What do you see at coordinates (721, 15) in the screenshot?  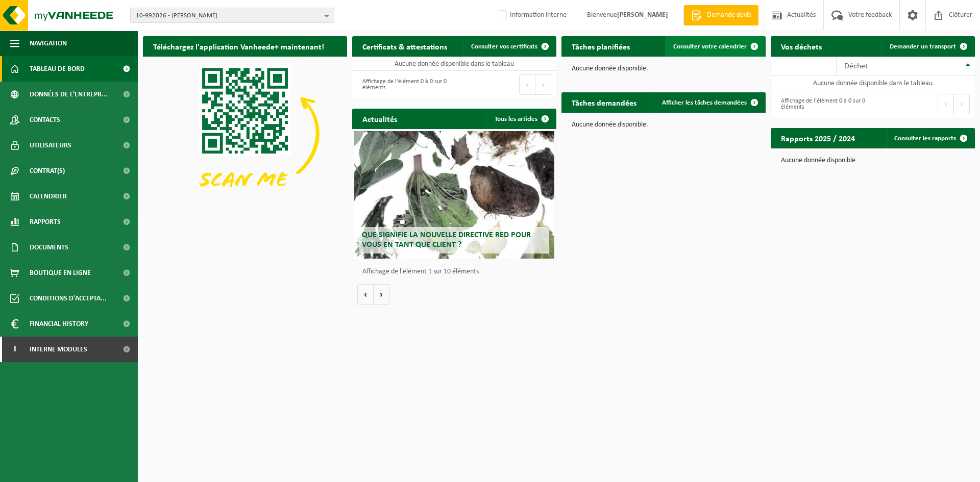 I see `a: Demande devis` at bounding box center [721, 15].